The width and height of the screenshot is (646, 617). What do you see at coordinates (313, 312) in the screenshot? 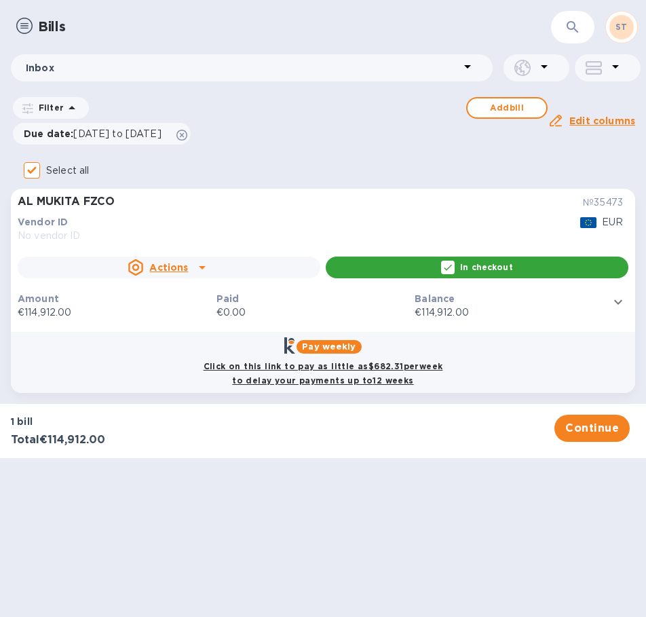
I see `p: €0.00` at bounding box center [313, 312].